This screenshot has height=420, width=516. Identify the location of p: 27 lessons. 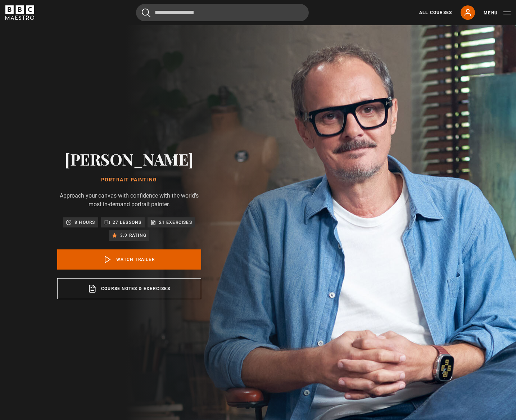
(127, 222).